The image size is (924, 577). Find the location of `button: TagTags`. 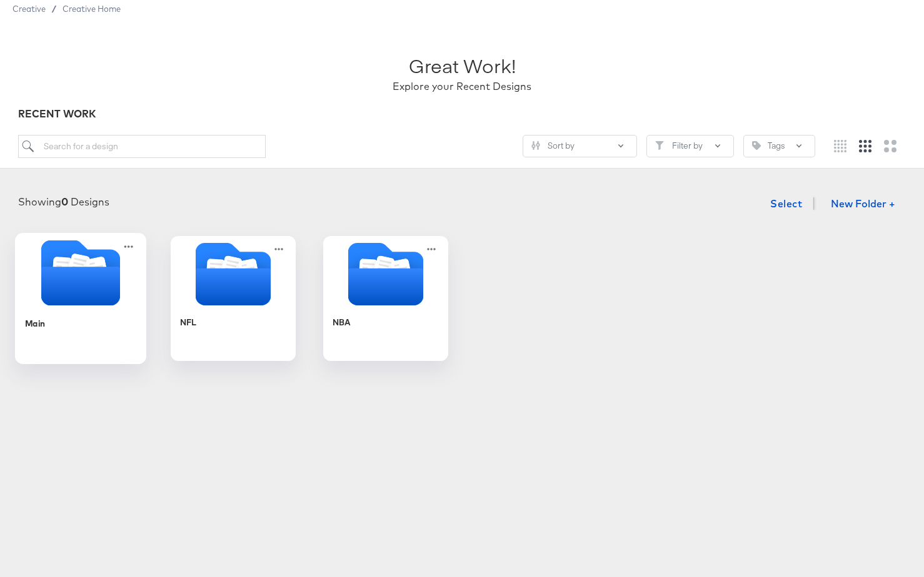

button: TagTags is located at coordinates (779, 146).